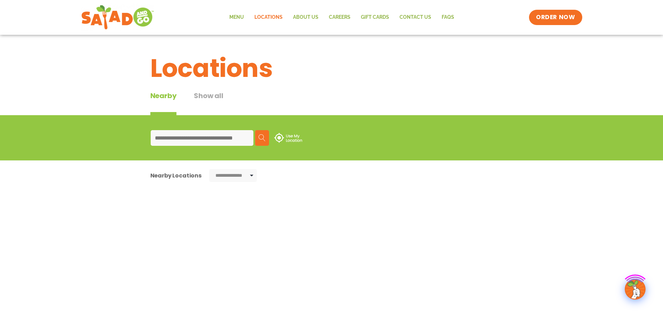 This screenshot has height=317, width=663. I want to click on a: Menu, so click(237, 17).